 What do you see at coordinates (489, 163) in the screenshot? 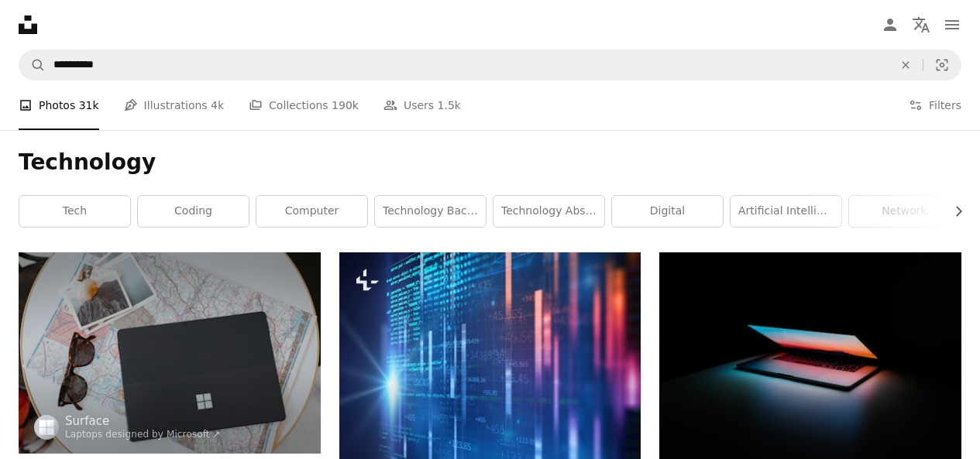
I see `h1: Technology` at bounding box center [489, 163].